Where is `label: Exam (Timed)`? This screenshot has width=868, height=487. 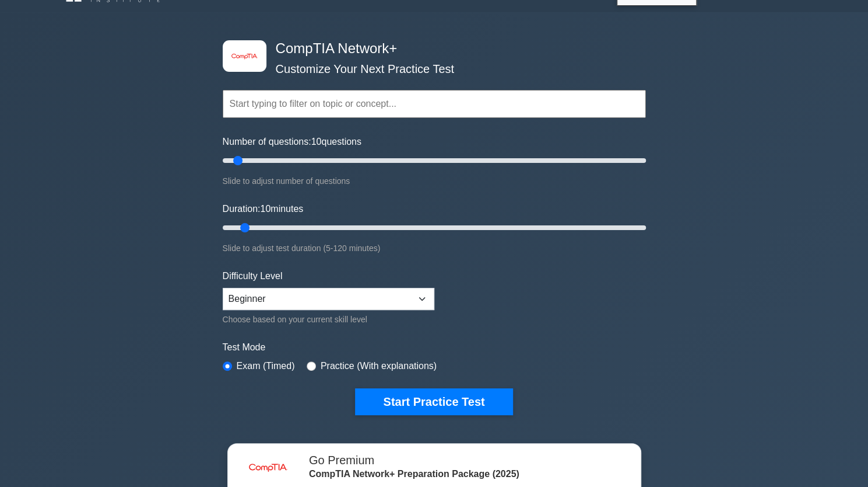 label: Exam (Timed) is located at coordinates (266, 366).